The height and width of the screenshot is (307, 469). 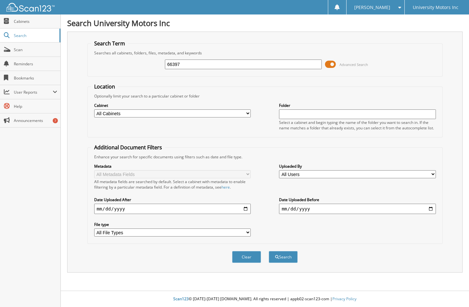 I want to click on legend: Location, so click(x=104, y=86).